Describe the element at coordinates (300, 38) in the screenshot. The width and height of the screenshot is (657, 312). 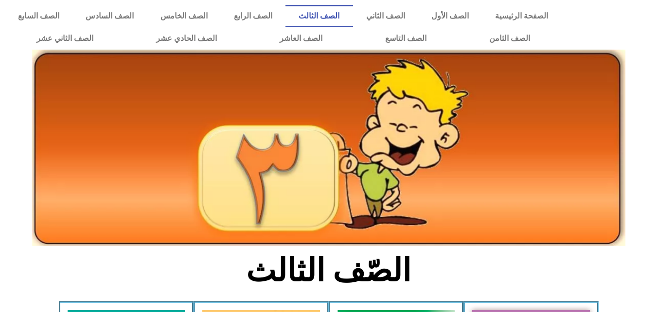
I see `a: الصف العاشر` at that location.